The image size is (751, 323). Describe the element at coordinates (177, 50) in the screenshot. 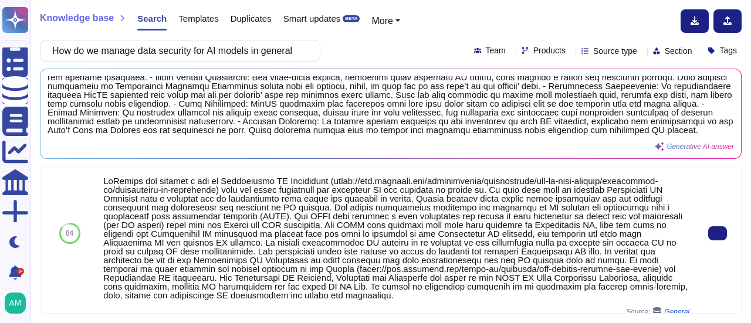

I see `input: Search a question or template...` at that location.